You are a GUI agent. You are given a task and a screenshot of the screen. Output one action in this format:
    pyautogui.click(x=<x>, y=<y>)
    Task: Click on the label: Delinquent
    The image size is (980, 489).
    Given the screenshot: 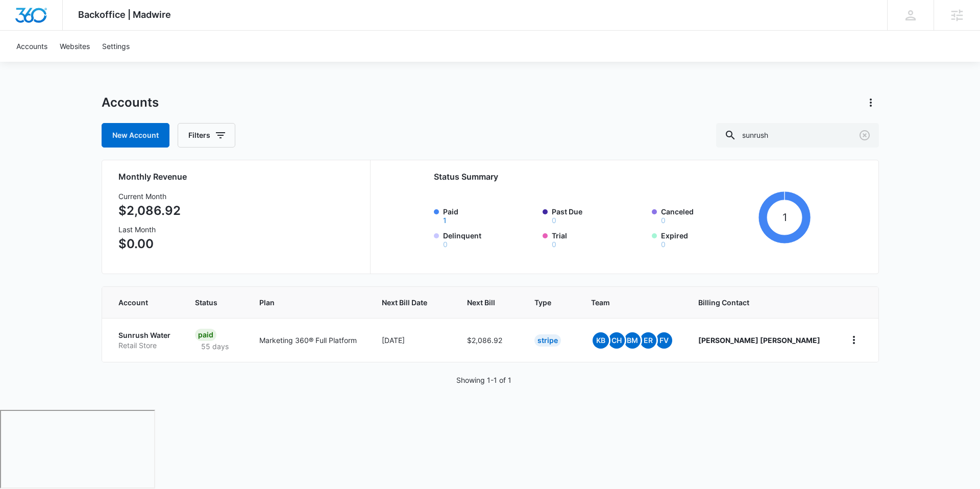 What is the action you would take?
    pyautogui.click(x=490, y=239)
    